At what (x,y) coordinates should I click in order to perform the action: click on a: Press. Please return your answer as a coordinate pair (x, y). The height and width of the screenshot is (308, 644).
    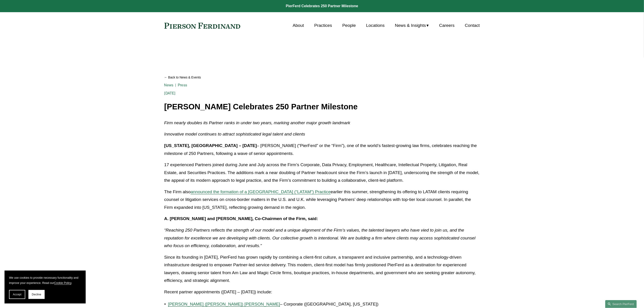
    Looking at the image, I should click on (182, 85).